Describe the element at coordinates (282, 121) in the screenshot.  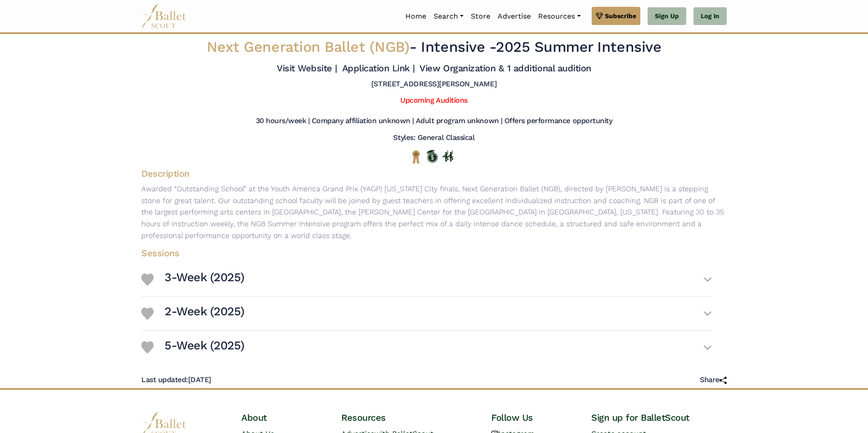
I see `h5: 30 hours/week |` at that location.